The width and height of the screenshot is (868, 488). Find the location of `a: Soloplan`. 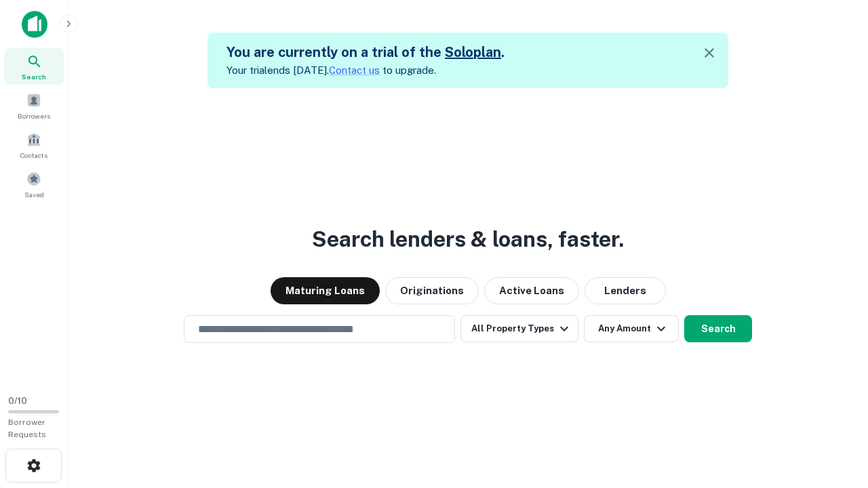

a: Soloplan is located at coordinates (473, 52).